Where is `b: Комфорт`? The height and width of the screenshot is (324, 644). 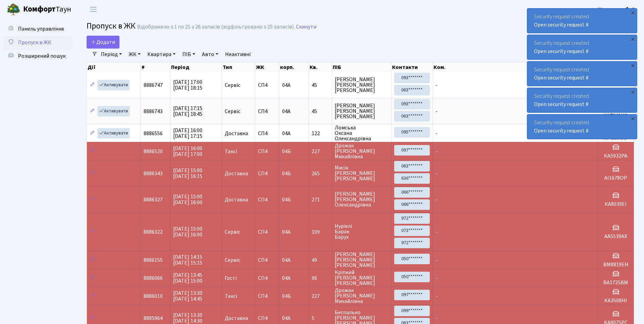
b: Комфорт is located at coordinates (39, 9).